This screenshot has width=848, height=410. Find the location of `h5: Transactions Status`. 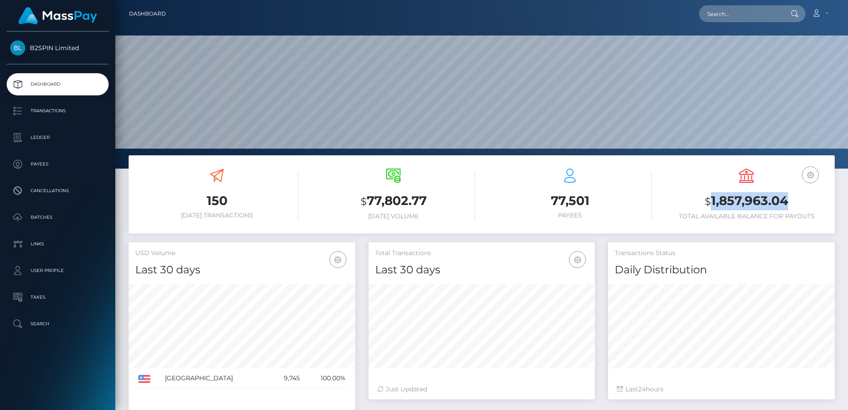

h5: Transactions Status is located at coordinates (721, 253).